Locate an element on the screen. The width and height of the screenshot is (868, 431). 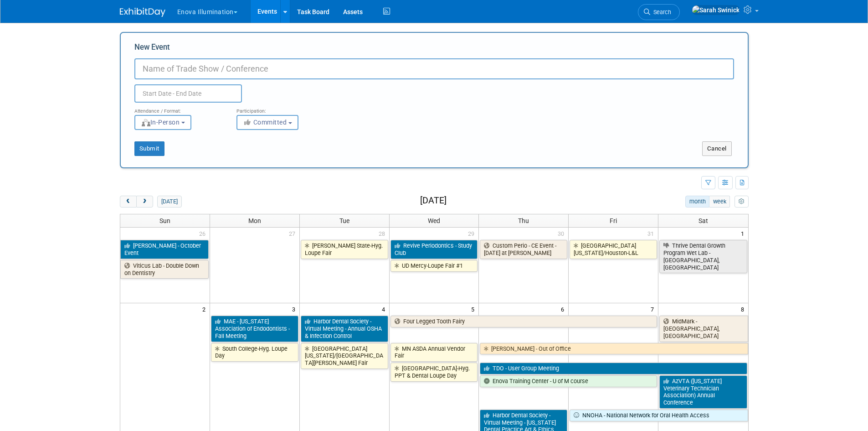
a: Enova Training Center - U of M course is located at coordinates (569, 382).